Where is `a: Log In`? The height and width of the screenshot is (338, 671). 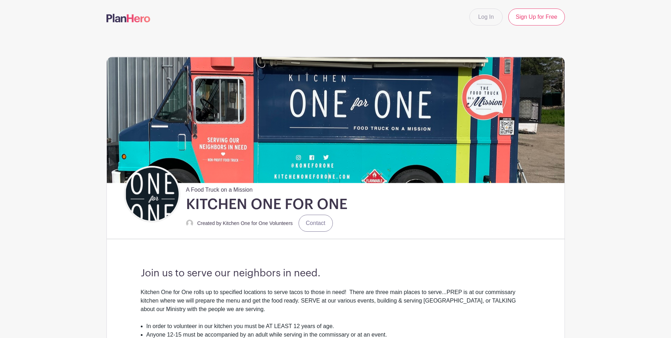
a: Log In is located at coordinates (486, 17).